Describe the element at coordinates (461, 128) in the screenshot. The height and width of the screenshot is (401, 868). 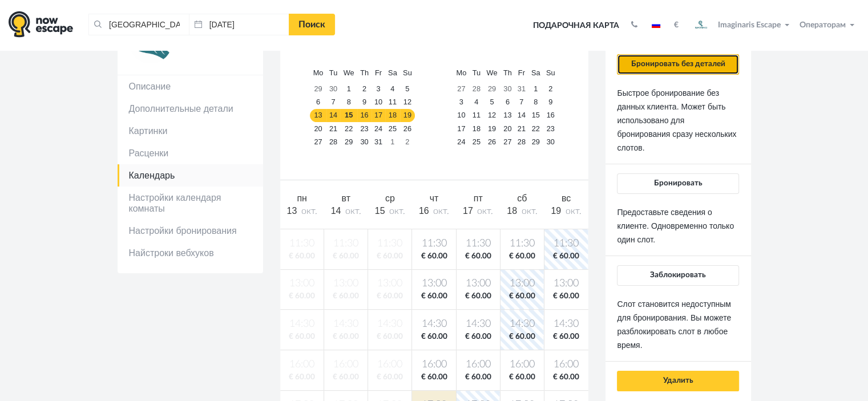
I see `a: 17` at that location.